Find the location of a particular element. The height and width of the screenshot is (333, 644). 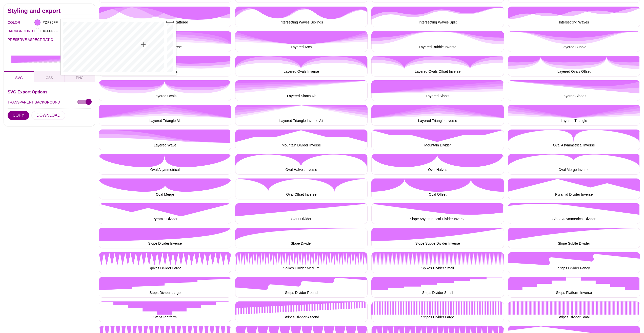

button: Oval Merge Inverse is located at coordinates (574, 165).